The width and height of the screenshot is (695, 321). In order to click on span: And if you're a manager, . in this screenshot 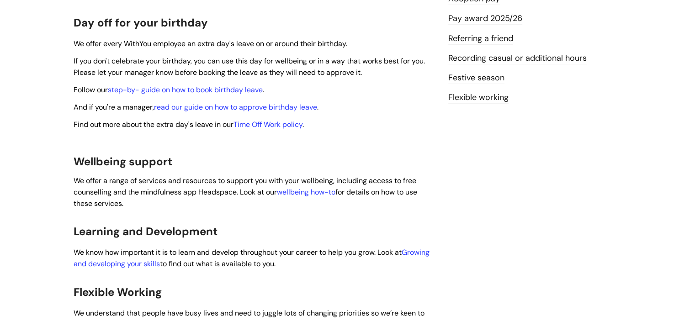, I will do `click(196, 107)`.